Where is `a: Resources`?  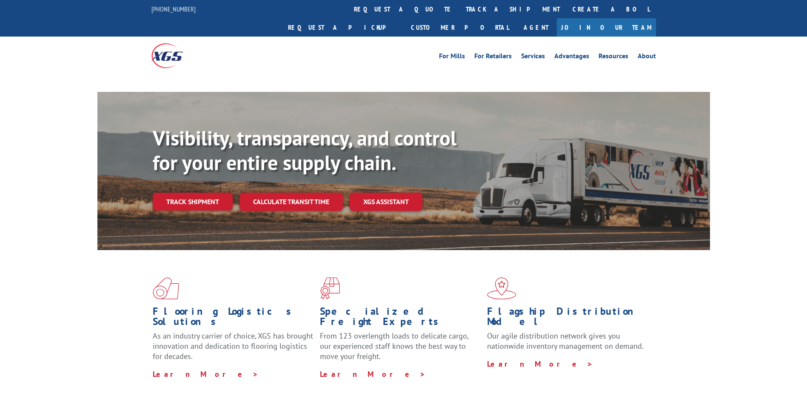 a: Resources is located at coordinates (613, 57).